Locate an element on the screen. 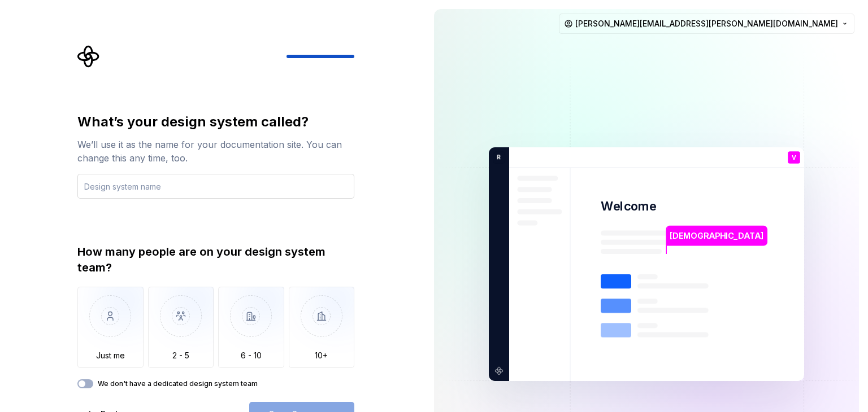  p: R is located at coordinates (497, 158).